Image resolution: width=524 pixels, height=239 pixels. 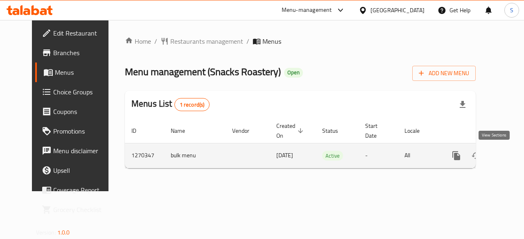 What do you see at coordinates (203, 72) in the screenshot?
I see `span: Menu management ( Snacks Roastery )` at bounding box center [203, 72].